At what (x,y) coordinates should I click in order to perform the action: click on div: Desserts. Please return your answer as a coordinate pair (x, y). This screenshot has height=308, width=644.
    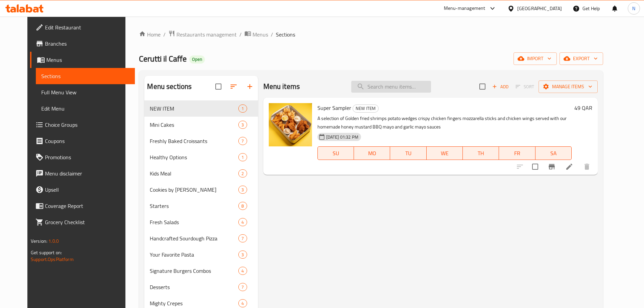
    Looking at the image, I should click on (194, 287).